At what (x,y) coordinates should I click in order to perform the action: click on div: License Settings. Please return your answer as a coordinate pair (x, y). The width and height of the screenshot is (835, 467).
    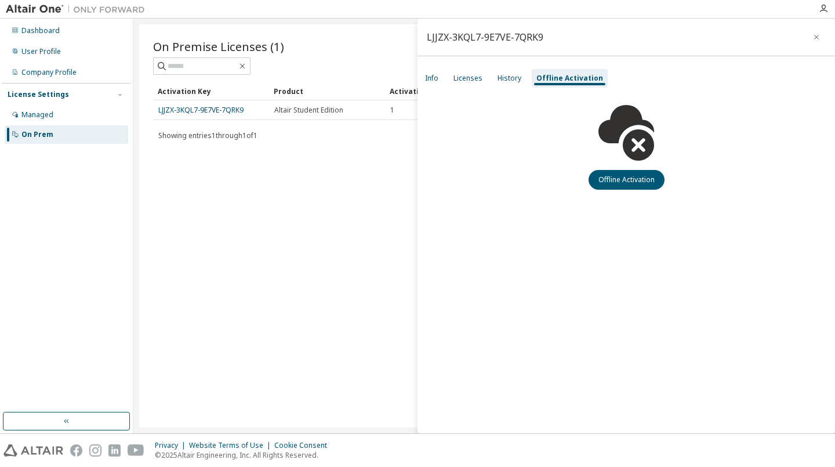
    Looking at the image, I should click on (38, 95).